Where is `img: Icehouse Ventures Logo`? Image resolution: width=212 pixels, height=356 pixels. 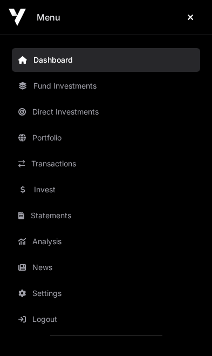 img: Icehouse Ventures Logo is located at coordinates (17, 17).